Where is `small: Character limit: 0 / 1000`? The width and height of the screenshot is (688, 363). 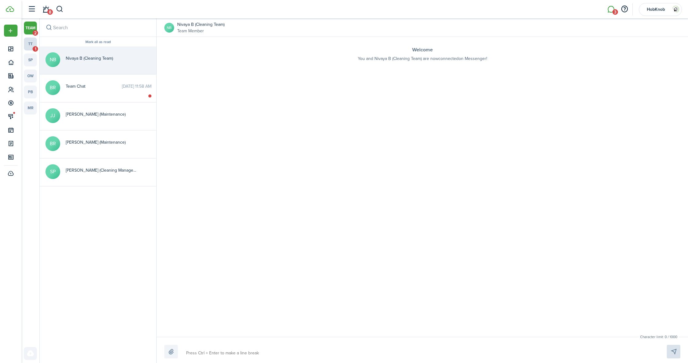
small: Character limit: 0 / 1000 is located at coordinates (659, 336).